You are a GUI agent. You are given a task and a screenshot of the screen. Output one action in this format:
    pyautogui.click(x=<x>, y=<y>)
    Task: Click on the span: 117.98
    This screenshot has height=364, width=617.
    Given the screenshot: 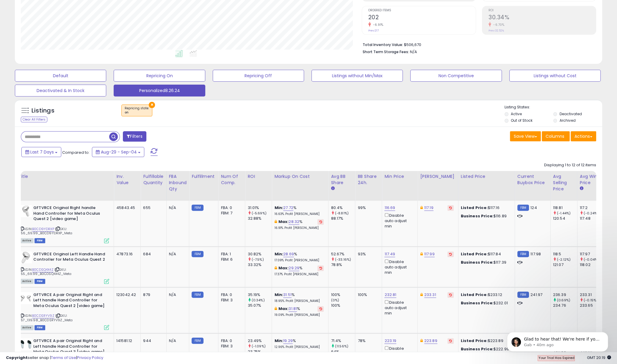 What is the action you would take?
    pyautogui.click(x=535, y=254)
    